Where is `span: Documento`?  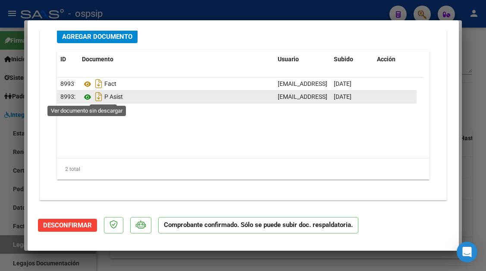 span: Documento is located at coordinates (97, 59).